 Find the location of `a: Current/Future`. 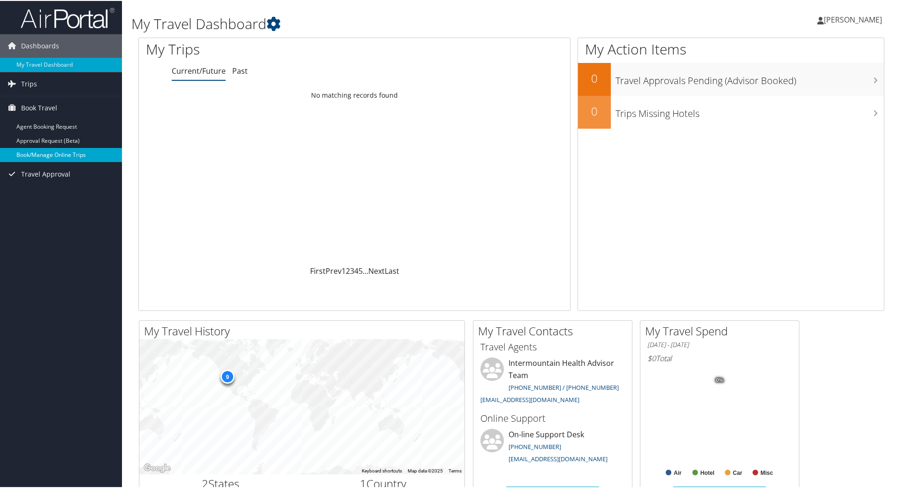

a: Current/Future is located at coordinates (198, 70).